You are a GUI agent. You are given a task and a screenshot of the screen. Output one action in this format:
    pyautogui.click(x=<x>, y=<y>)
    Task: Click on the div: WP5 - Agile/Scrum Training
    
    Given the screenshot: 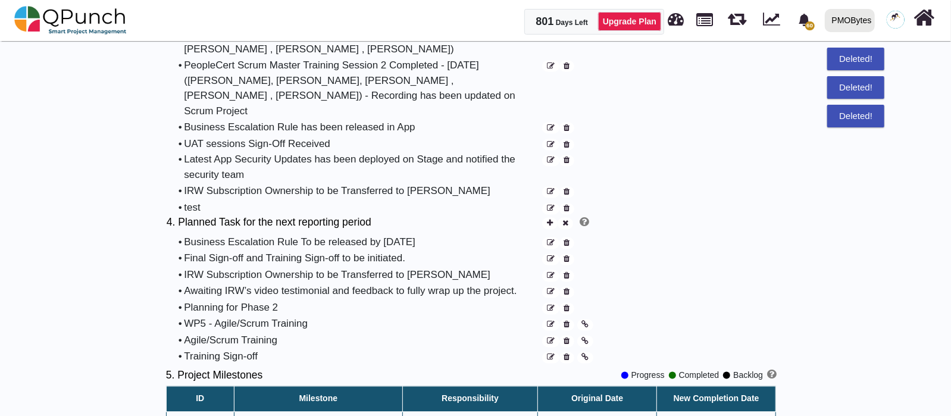 What is the action you would take?
    pyautogui.click(x=362, y=324)
    